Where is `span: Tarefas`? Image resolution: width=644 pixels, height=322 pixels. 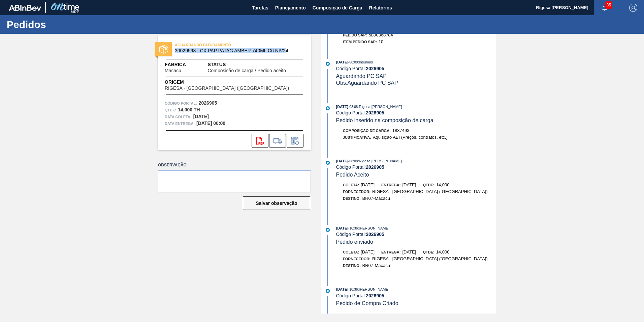
span: Tarefas is located at coordinates (260, 8).